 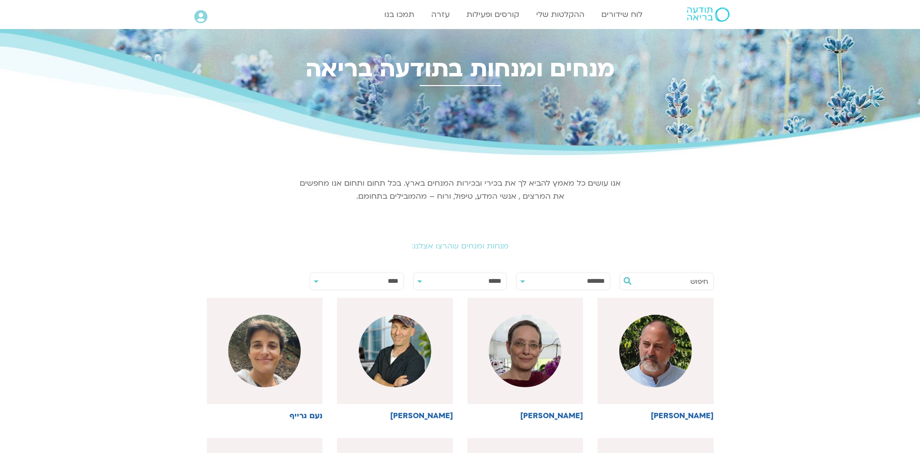 I want to click on a: נעם גרייף, so click(x=265, y=359).